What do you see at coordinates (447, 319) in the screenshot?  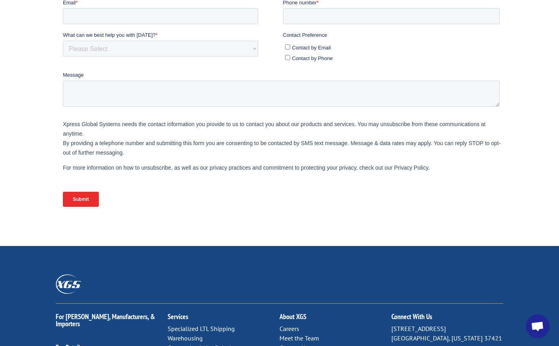 I see `h2: Connect With Us` at bounding box center [447, 319].